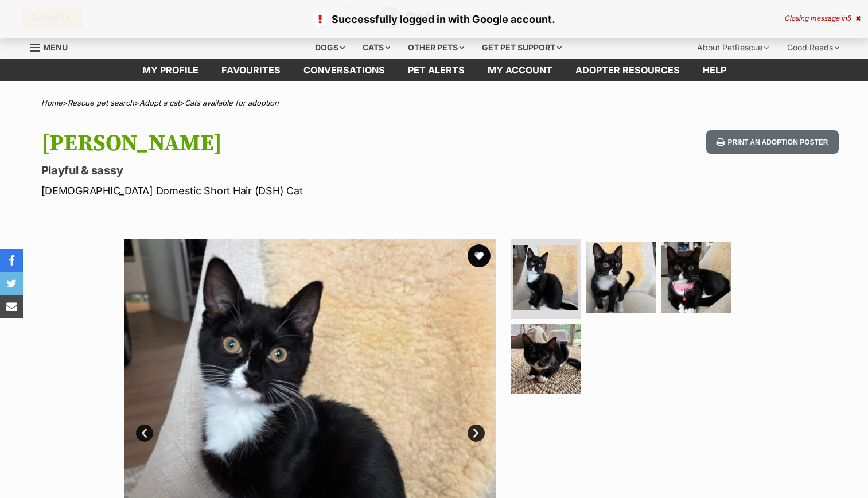 This screenshot has width=868, height=498. I want to click on a: Prev, so click(145, 433).